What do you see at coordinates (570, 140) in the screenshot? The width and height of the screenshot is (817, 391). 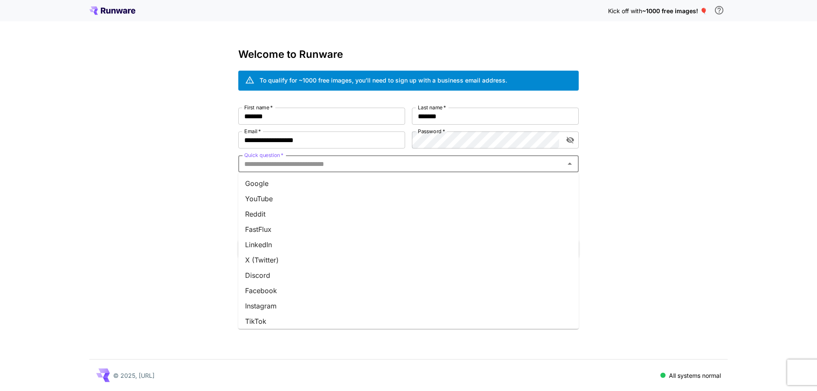 I see `button: toggle password visibility` at bounding box center [570, 140].